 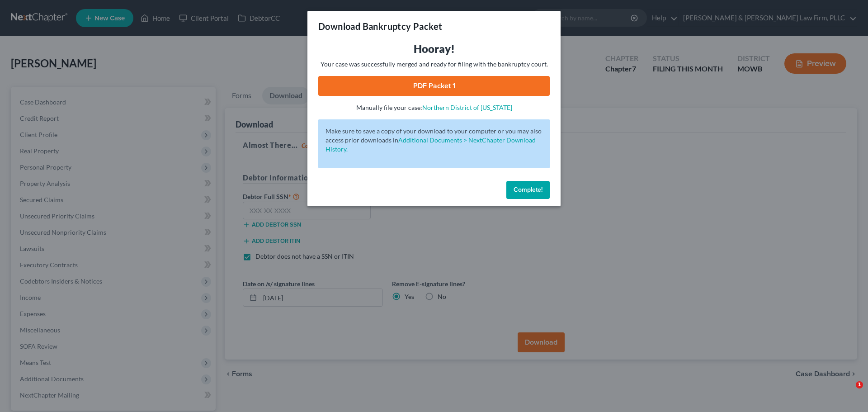 I want to click on a: PDF Packet 1, so click(x=434, y=86).